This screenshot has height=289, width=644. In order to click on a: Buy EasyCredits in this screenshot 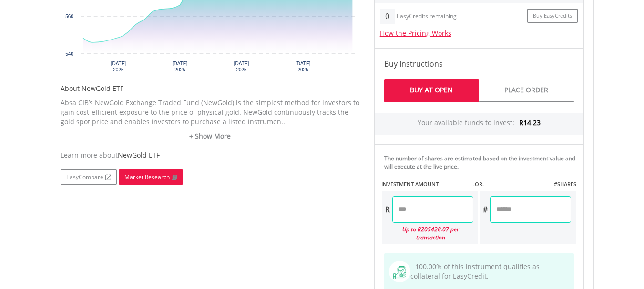, I will do `click(552, 16)`.